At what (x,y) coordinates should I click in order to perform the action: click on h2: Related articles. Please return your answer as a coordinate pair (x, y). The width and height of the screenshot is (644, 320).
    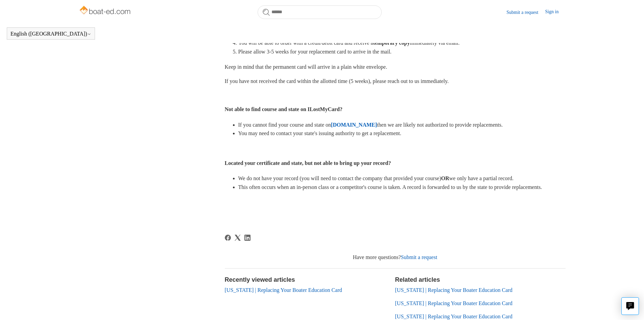
    Looking at the image, I should click on (481, 280).